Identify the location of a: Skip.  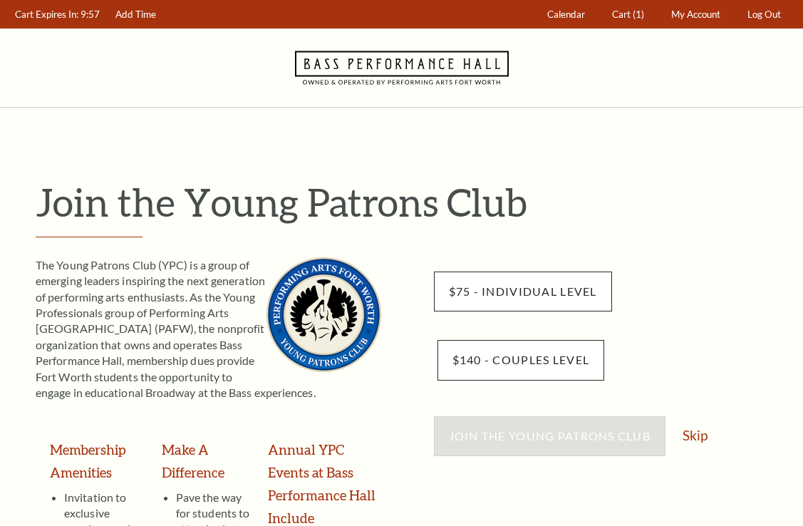
(695, 435).